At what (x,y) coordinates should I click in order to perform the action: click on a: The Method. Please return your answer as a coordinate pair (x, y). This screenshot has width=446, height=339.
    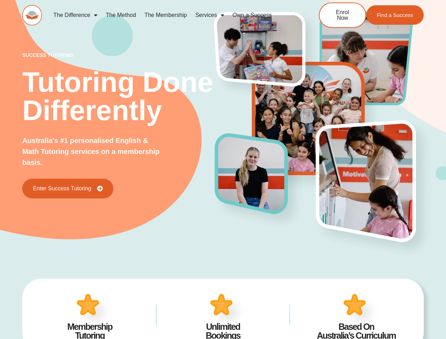
    Looking at the image, I should click on (121, 15).